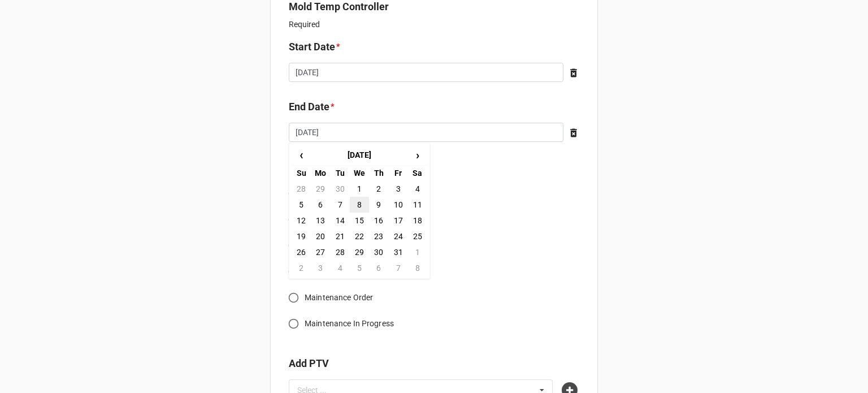  What do you see at coordinates (417, 205) in the screenshot?
I see `td: 11` at bounding box center [417, 205].